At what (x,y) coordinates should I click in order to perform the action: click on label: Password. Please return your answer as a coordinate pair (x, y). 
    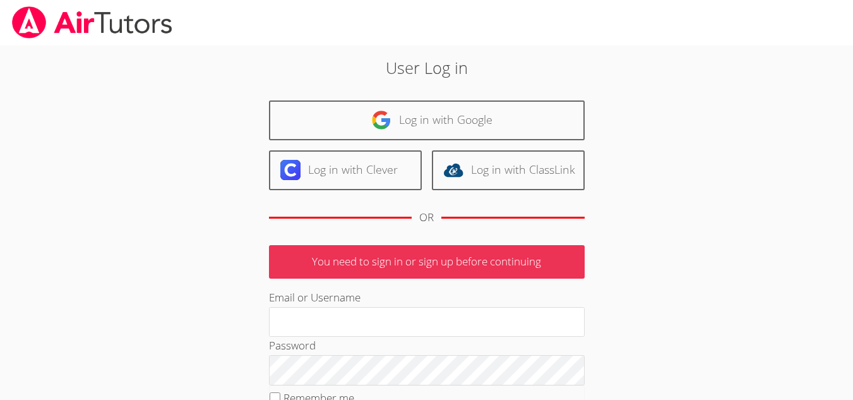
    Looking at the image, I should click on (292, 345).